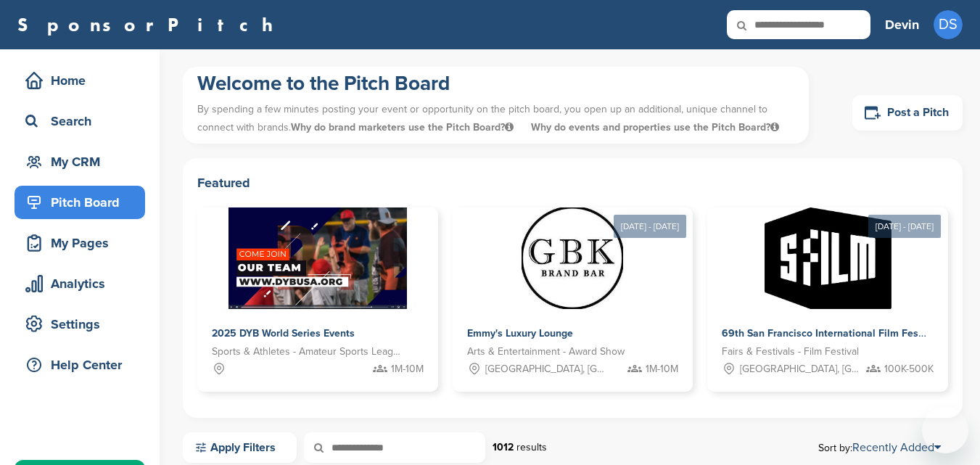 Image resolution: width=980 pixels, height=465 pixels. I want to click on div: Home, so click(84, 81).